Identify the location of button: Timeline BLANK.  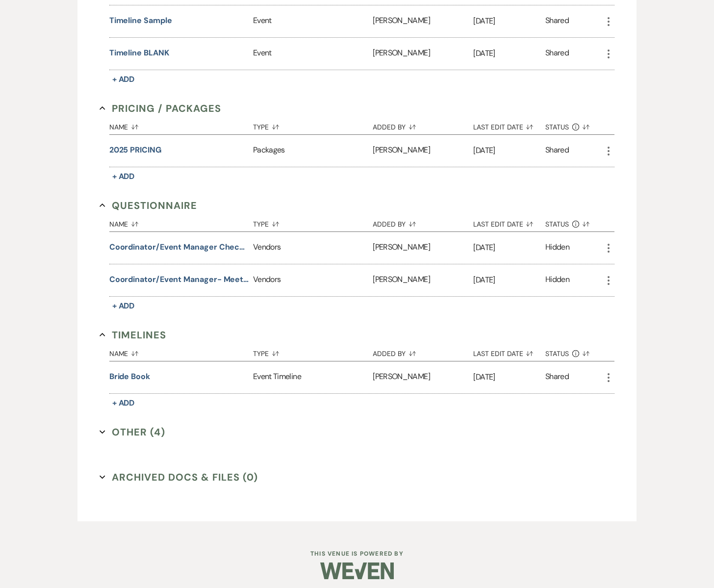
(139, 53).